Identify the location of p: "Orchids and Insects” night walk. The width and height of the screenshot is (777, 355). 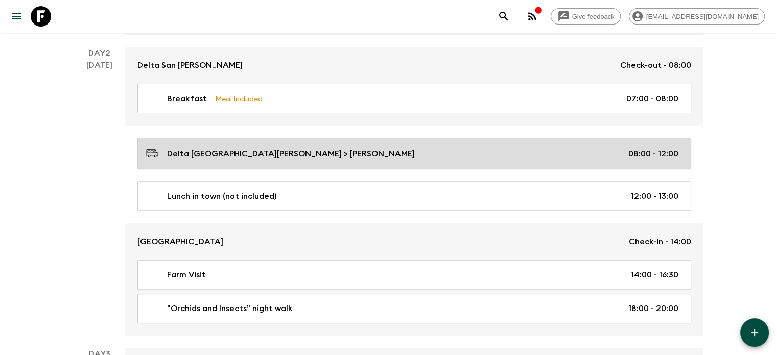
(230, 309).